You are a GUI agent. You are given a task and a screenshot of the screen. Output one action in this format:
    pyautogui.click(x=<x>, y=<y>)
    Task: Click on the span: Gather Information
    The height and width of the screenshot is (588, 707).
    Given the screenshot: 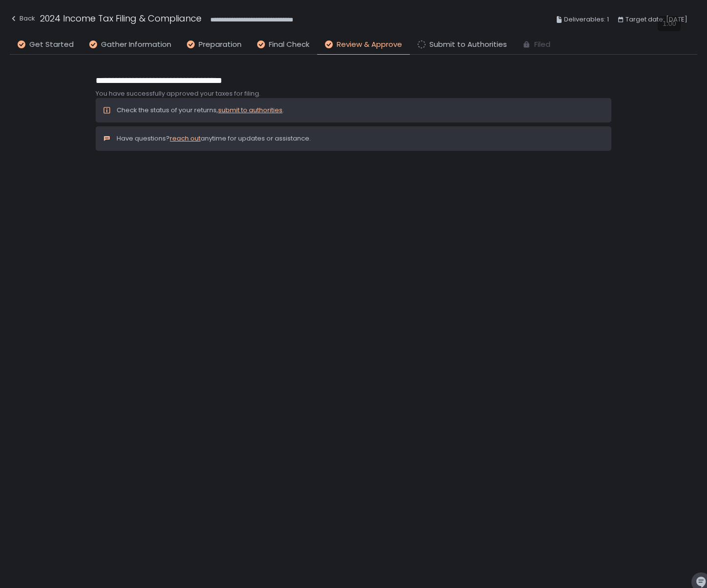 What is the action you would take?
    pyautogui.click(x=136, y=44)
    